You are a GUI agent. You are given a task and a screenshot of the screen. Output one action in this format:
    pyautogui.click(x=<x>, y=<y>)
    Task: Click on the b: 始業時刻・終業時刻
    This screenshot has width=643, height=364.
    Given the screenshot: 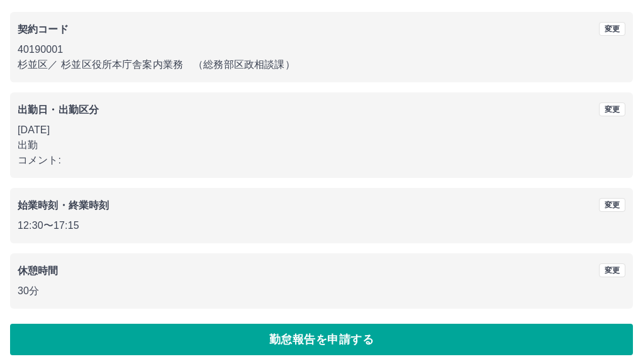 What is the action you would take?
    pyautogui.click(x=63, y=205)
    